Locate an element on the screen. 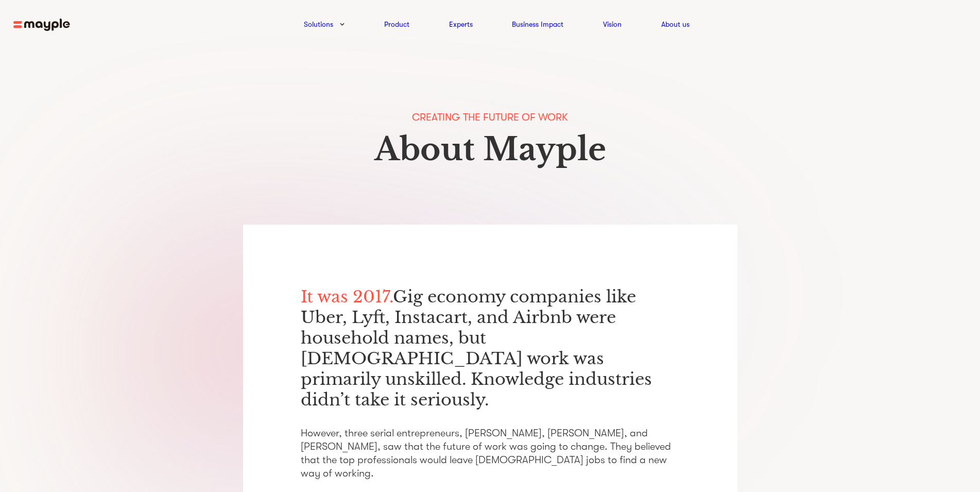  a: Vision is located at coordinates (612, 24).